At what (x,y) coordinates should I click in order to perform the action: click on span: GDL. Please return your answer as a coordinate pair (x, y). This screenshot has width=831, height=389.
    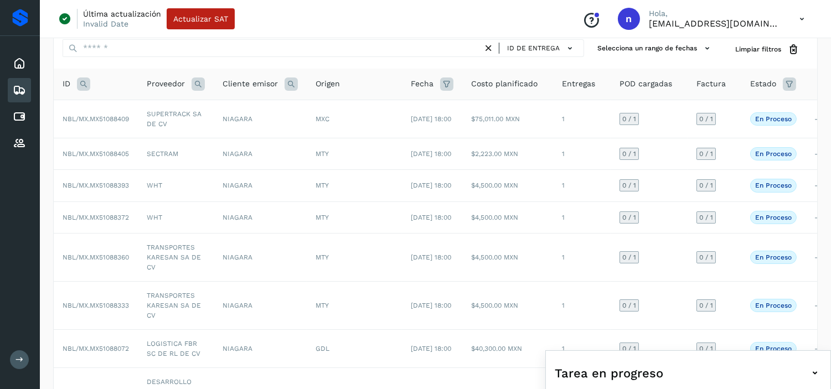
    Looking at the image, I should click on (322, 349).